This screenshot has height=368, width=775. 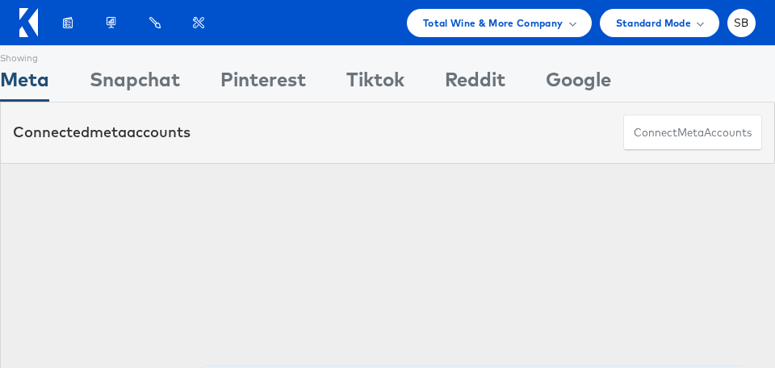 What do you see at coordinates (375, 83) in the screenshot?
I see `div: Tiktok` at bounding box center [375, 83].